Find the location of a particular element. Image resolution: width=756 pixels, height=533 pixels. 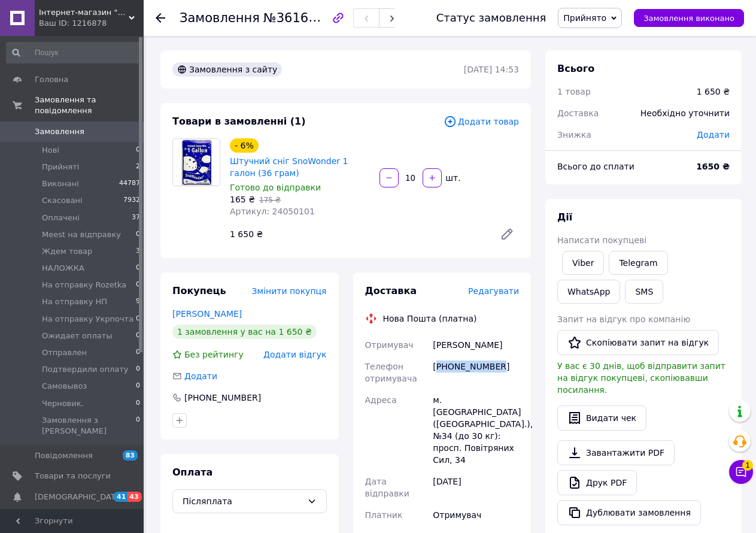

span: Платник is located at coordinates (383, 515).